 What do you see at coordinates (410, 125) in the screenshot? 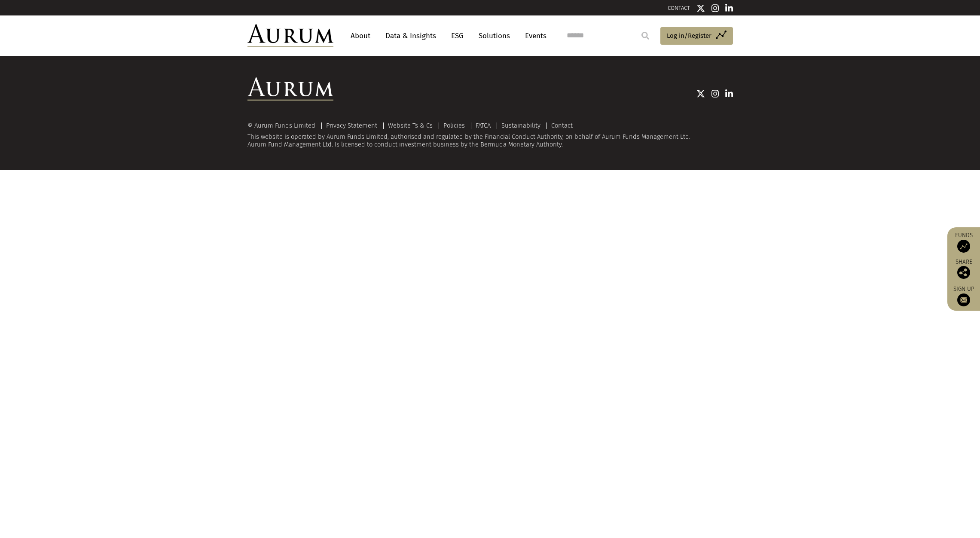
I see `a: Website Ts & Cs` at bounding box center [410, 125].